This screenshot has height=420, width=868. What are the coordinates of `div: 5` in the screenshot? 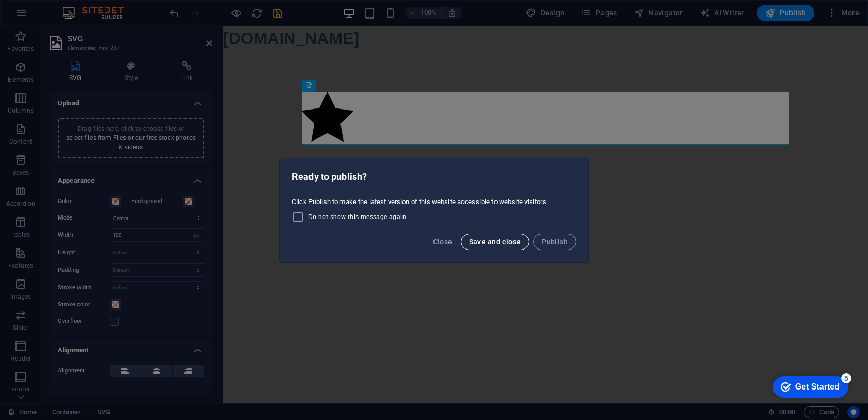 It's located at (81, 7).